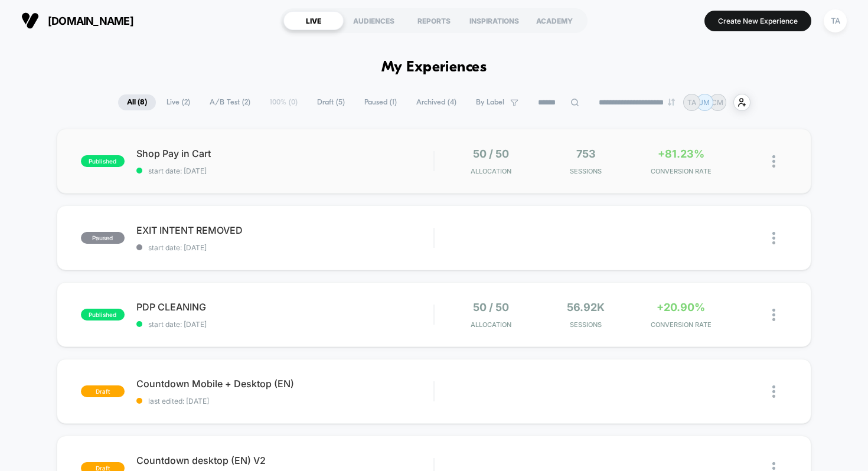  I want to click on span: Shop Pay in Cart, so click(285, 153).